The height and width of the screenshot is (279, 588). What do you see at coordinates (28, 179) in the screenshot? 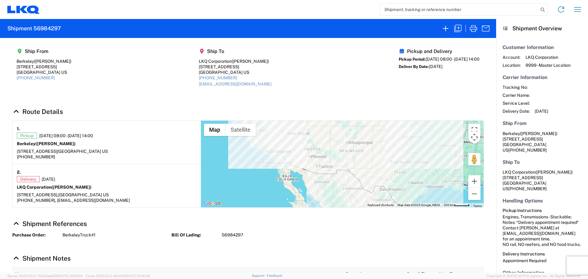
I see `span: Delivery` at bounding box center [28, 179].